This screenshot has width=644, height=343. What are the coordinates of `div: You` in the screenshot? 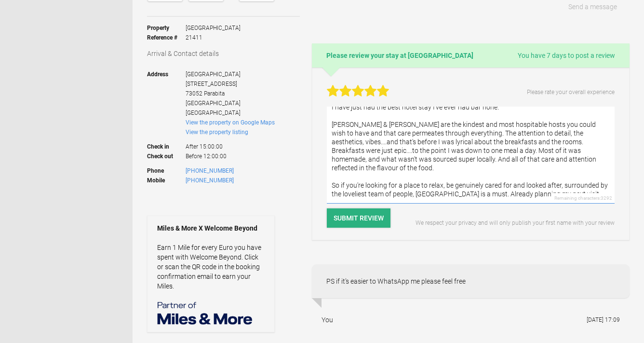 It's located at (327, 320).